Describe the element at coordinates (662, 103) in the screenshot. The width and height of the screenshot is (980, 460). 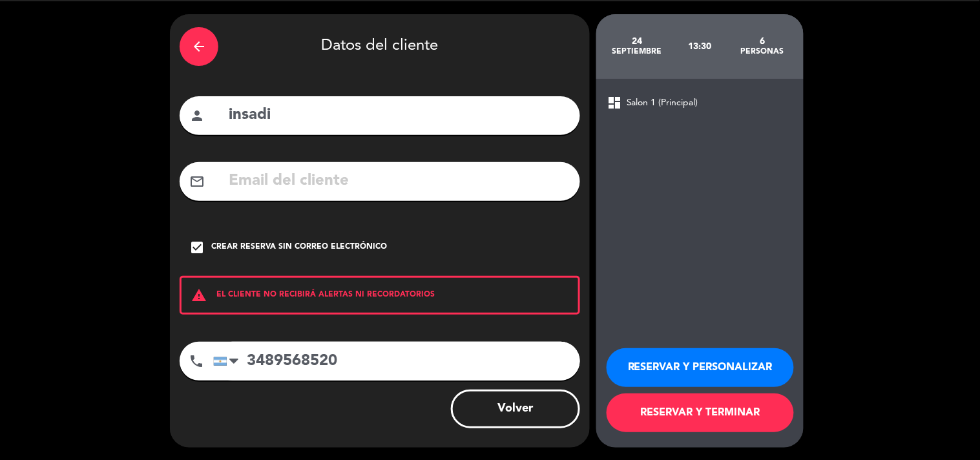
I see `span: Salon 1 (Principal)` at that location.